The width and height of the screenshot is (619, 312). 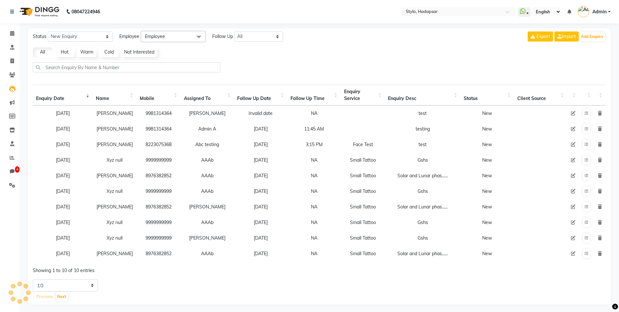 What do you see at coordinates (43, 52) in the screenshot?
I see `a: All` at bounding box center [43, 52].